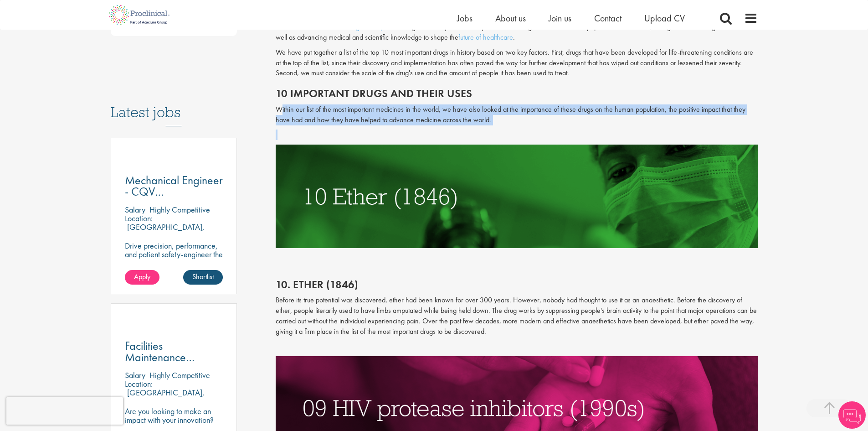 The image size is (868, 431). What do you see at coordinates (517, 285) in the screenshot?
I see `h2: 10. Ether (1846)` at bounding box center [517, 285].